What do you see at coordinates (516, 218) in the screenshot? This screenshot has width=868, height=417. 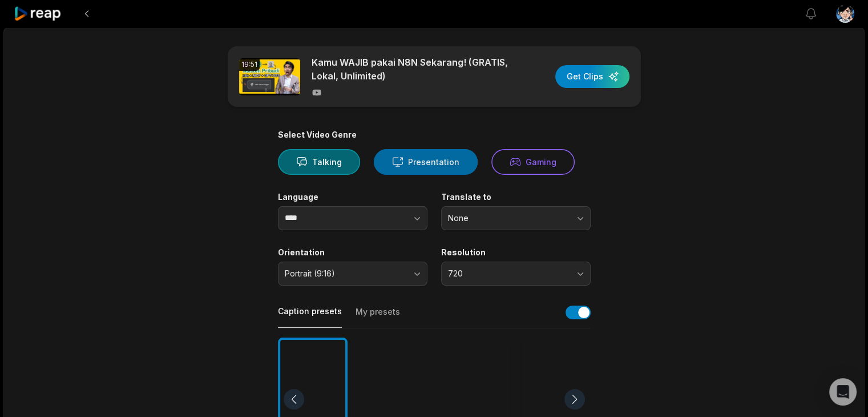 I see `button: None` at bounding box center [516, 218].